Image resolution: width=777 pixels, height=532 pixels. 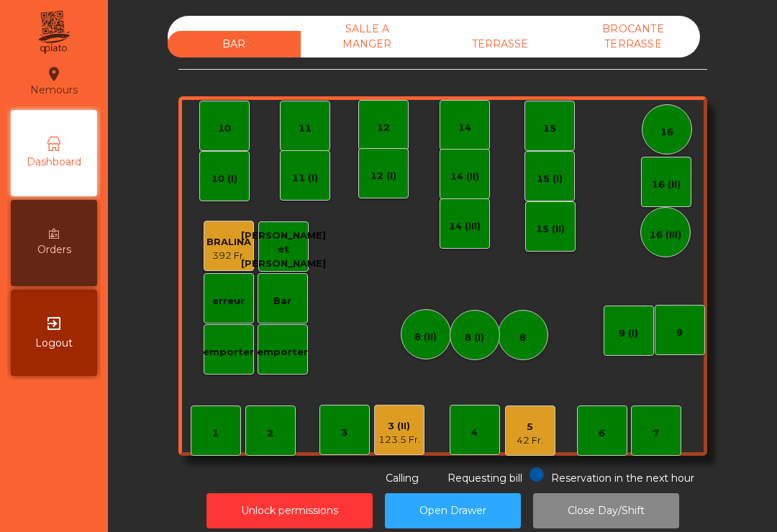 What do you see at coordinates (224, 129) in the screenshot?
I see `div: 10` at bounding box center [224, 129].